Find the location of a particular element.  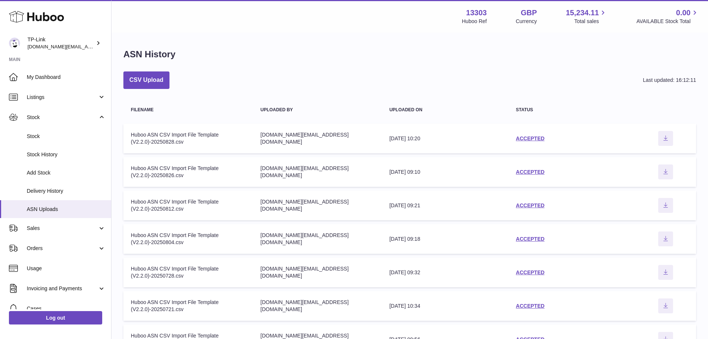

th: Filename is located at coordinates (188, 110).